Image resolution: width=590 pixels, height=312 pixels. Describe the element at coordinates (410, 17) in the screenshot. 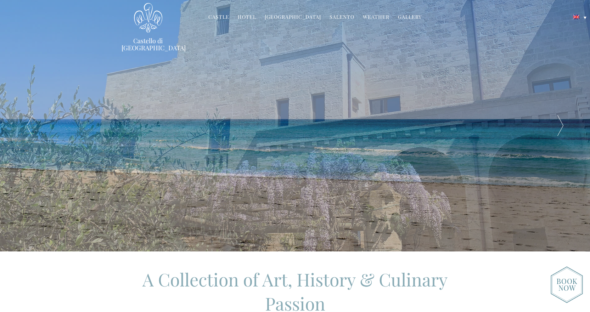

I see `a: Gallery` at that location.